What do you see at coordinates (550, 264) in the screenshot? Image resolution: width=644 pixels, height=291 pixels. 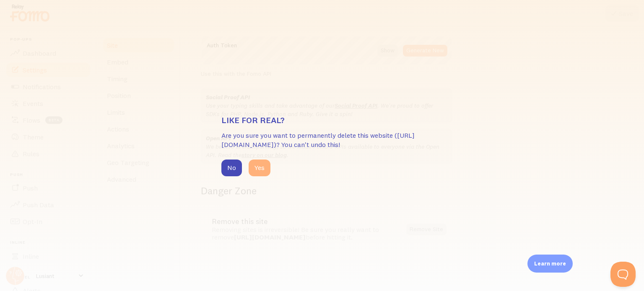 I see `p: Learn more` at bounding box center [550, 264].